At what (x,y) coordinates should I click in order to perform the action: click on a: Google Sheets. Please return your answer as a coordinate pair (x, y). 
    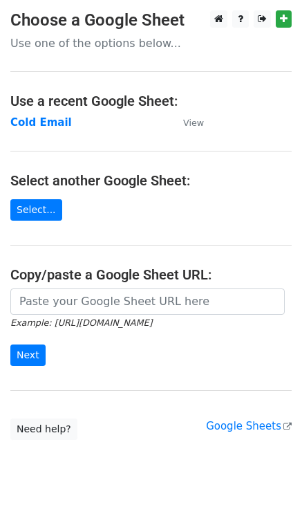
    Looking at the image, I should click on (249, 426).